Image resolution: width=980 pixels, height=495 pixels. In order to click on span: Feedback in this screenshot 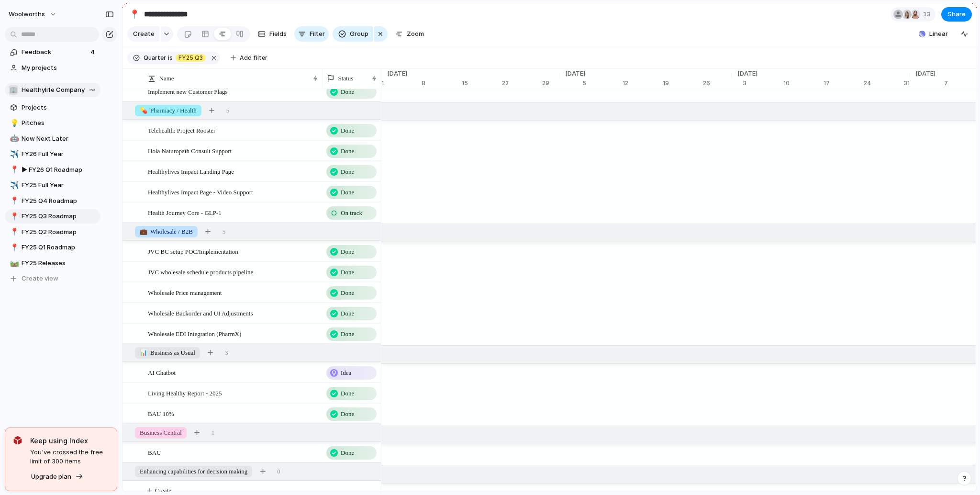, I will do `click(54, 52)`.